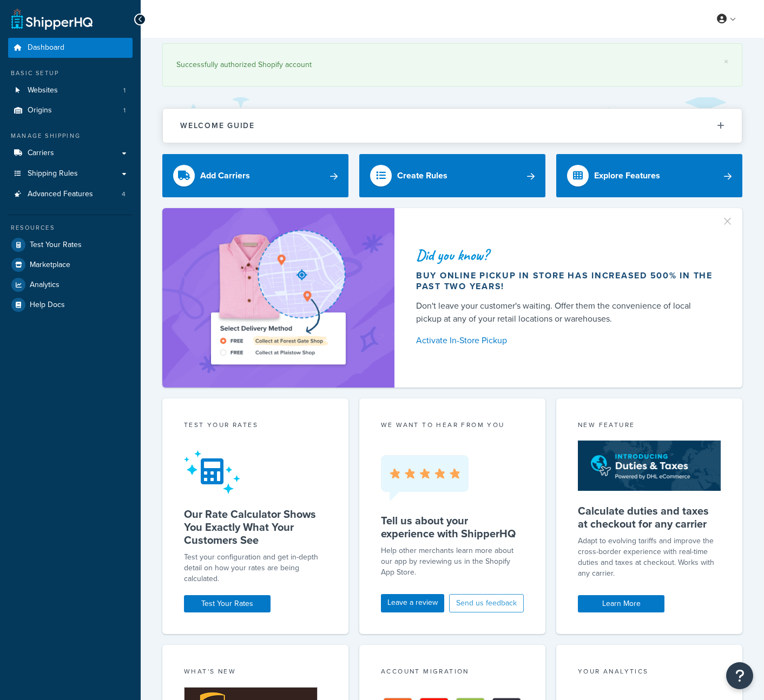 This screenshot has height=700, width=764. What do you see at coordinates (71, 90) in the screenshot?
I see `a: Websites1` at bounding box center [71, 90].